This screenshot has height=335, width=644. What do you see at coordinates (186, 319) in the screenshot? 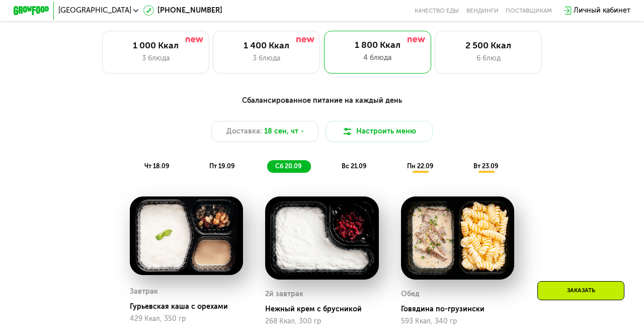
I see `div: 429 Ккал, 350 гр` at bounding box center [186, 319].